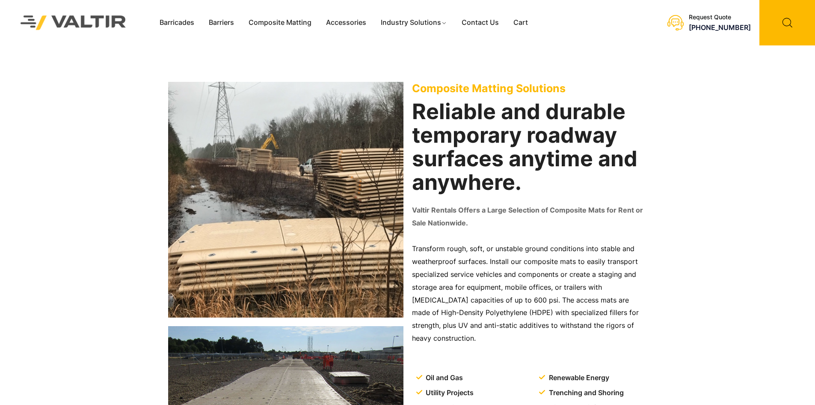  Describe the element at coordinates (720, 17) in the screenshot. I see `div: Request Quote` at that location.